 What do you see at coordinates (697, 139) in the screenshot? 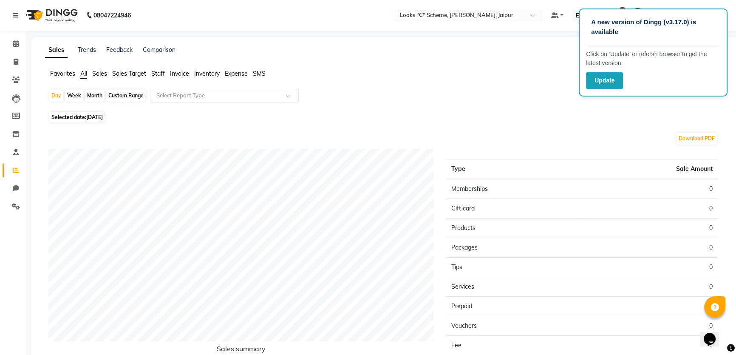
I see `button: Download PDF` at bounding box center [697, 139].